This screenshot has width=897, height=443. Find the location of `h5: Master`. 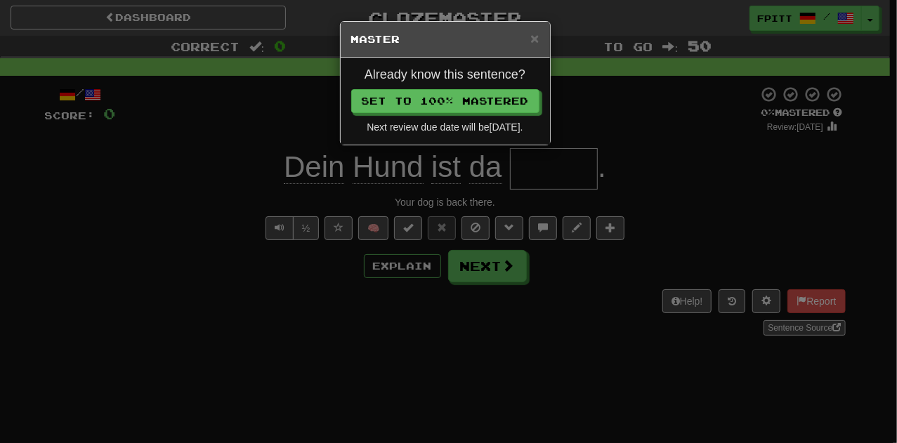

h5: Master is located at coordinates (445, 39).